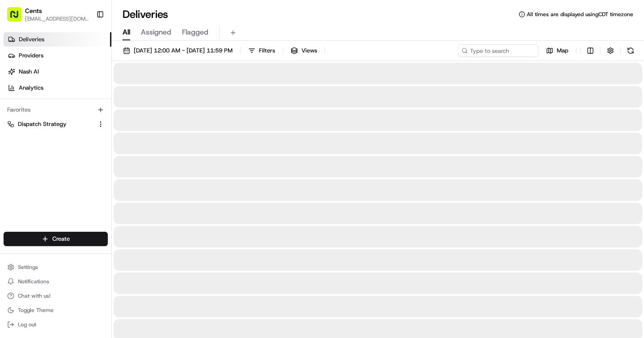 The height and width of the screenshot is (338, 644). Describe the element at coordinates (558, 51) in the screenshot. I see `button: Map` at that location.